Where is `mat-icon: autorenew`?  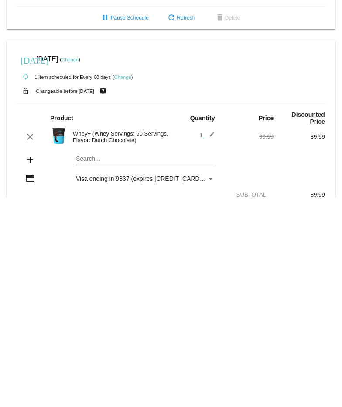
mat-icon: autorenew is located at coordinates (26, 77).